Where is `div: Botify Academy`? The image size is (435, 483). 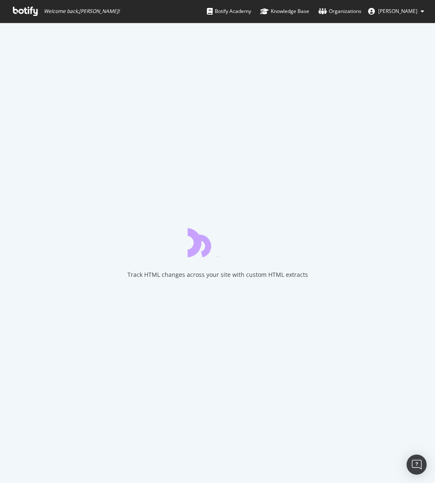
div: Botify Academy is located at coordinates (229, 11).